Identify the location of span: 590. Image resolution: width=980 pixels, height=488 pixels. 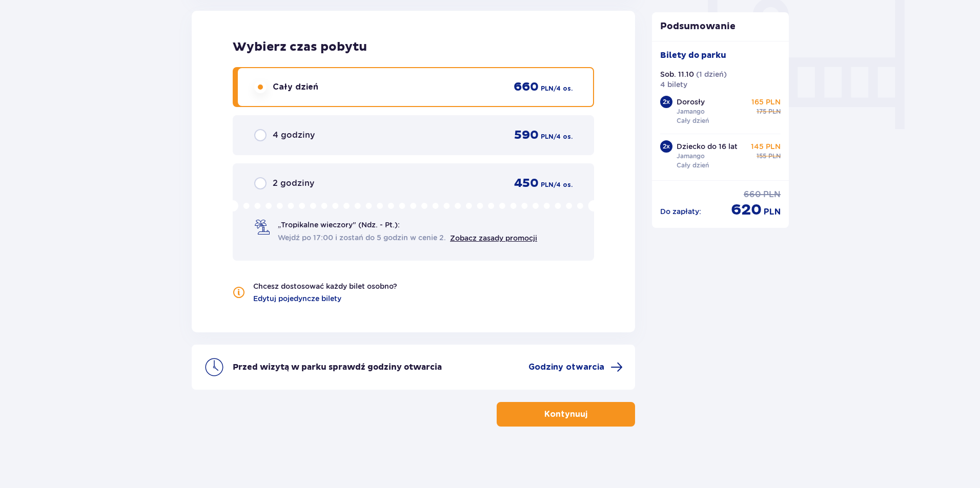
(526, 135).